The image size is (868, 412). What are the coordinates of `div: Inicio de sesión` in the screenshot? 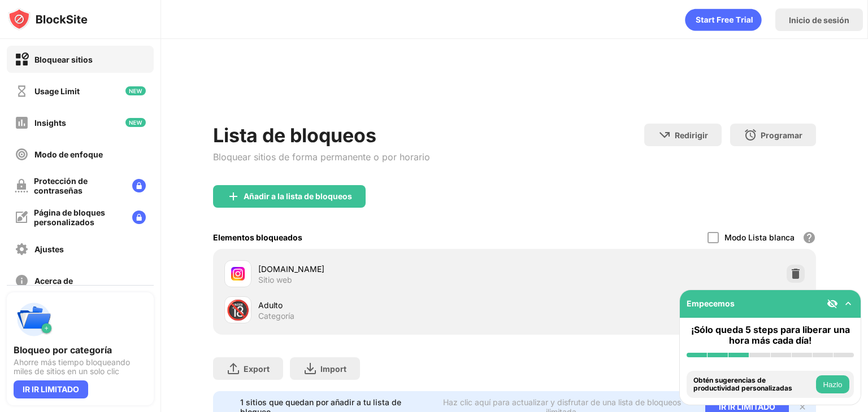 It's located at (819, 20).